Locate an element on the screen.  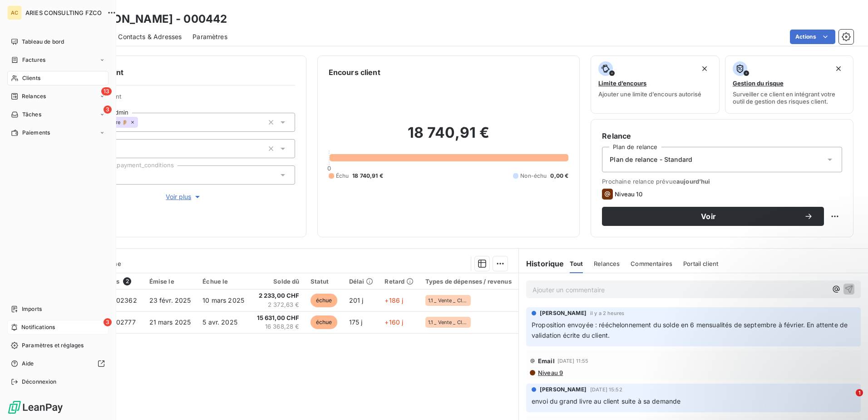
span: 175 j is located at coordinates (356, 321).